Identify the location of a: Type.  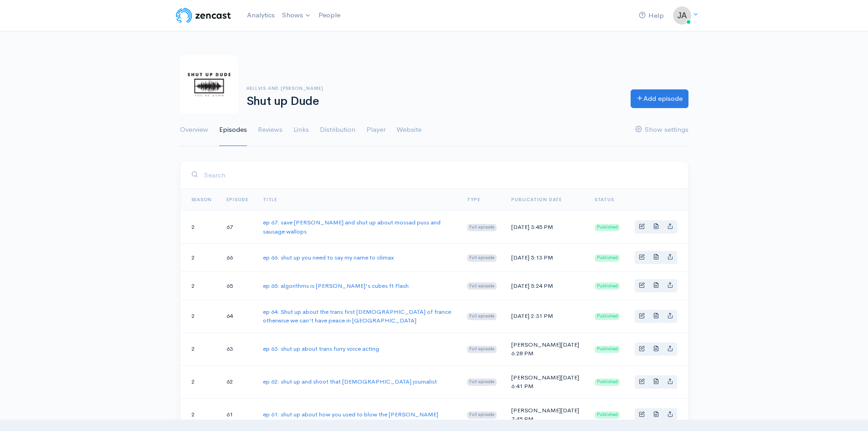
(474, 199).